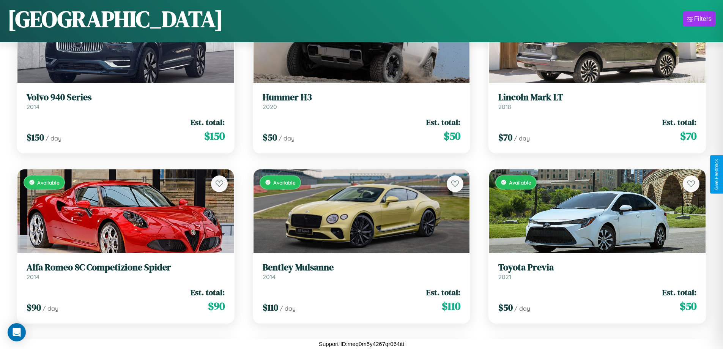  What do you see at coordinates (505, 277) in the screenshot?
I see `span: 2021` at bounding box center [505, 277].